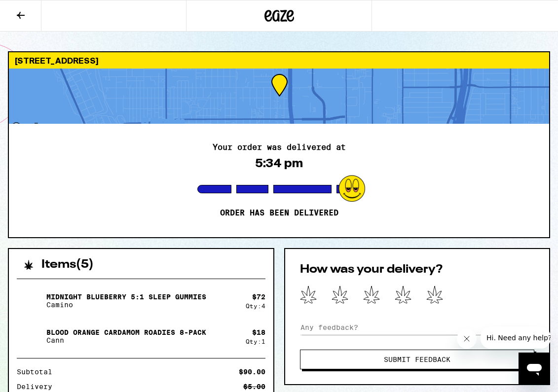 This screenshot has height=392, width=558. What do you see at coordinates (417, 360) in the screenshot?
I see `button: Submit Feedback` at bounding box center [417, 360].